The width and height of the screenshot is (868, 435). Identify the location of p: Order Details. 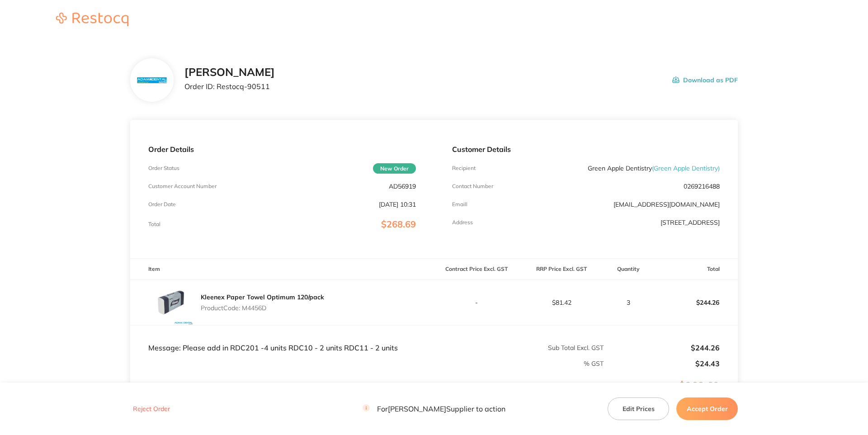
(282, 149).